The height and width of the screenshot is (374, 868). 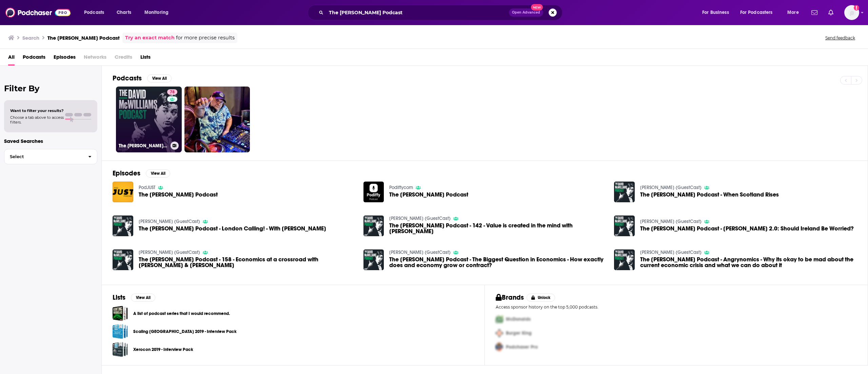 I want to click on h2: Filter By, so click(x=51, y=88).